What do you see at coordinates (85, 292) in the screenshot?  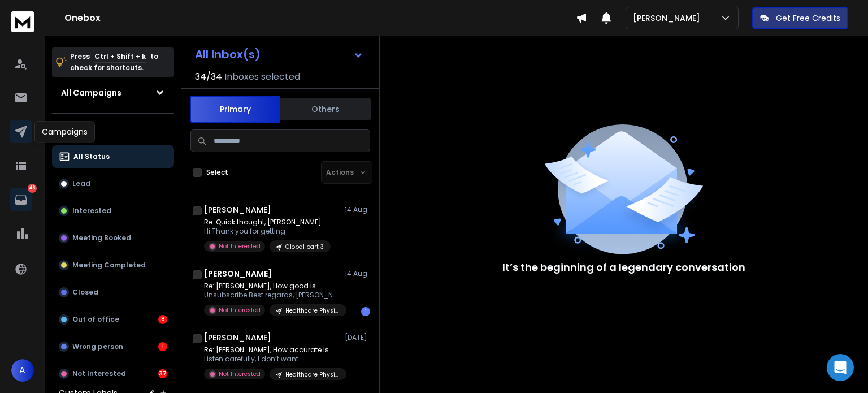 I see `p: Closed` at bounding box center [85, 292].